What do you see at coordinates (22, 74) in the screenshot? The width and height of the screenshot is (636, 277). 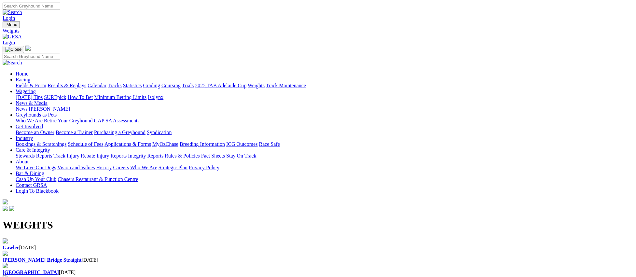 I see `a: Home` at bounding box center [22, 74].